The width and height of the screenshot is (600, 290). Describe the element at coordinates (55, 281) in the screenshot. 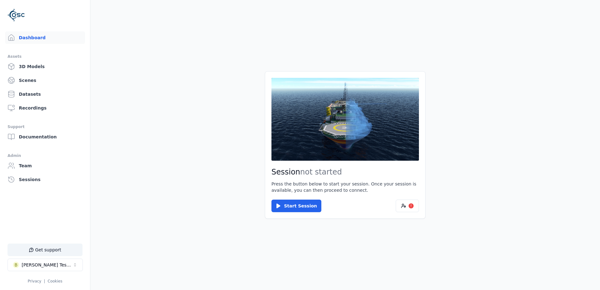

I see `a: Cookies` at that location.